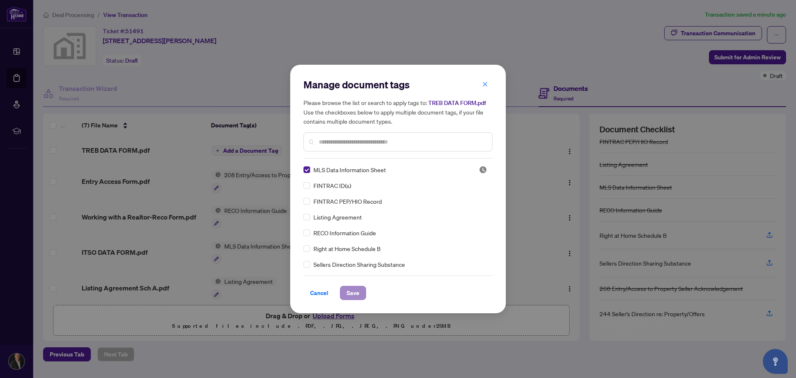  Describe the element at coordinates (350, 170) in the screenshot. I see `span: MLS Data Information Sheet` at that location.